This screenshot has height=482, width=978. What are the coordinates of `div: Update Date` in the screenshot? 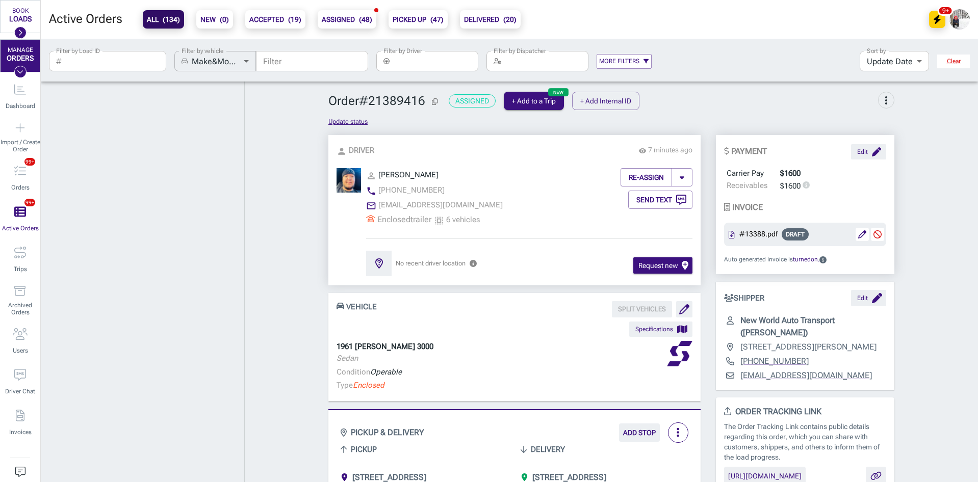 It's located at (894, 61).